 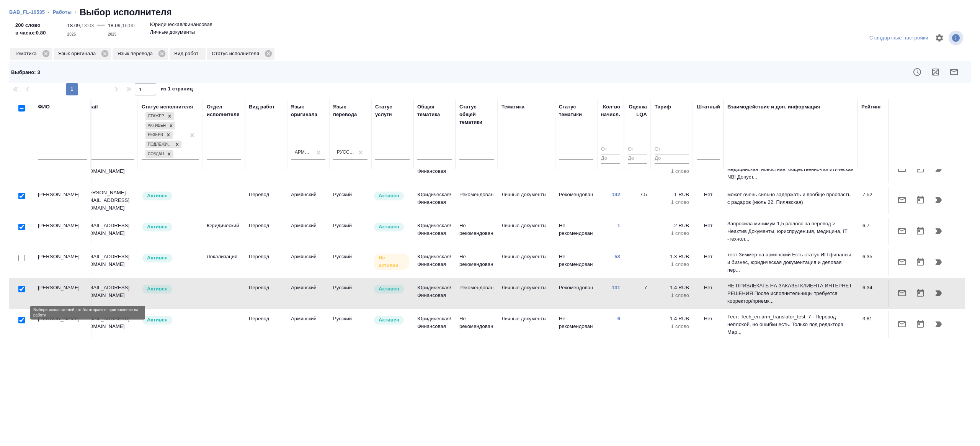 What do you see at coordinates (617, 256) in the screenshot?
I see `a: 58` at bounding box center [617, 256].